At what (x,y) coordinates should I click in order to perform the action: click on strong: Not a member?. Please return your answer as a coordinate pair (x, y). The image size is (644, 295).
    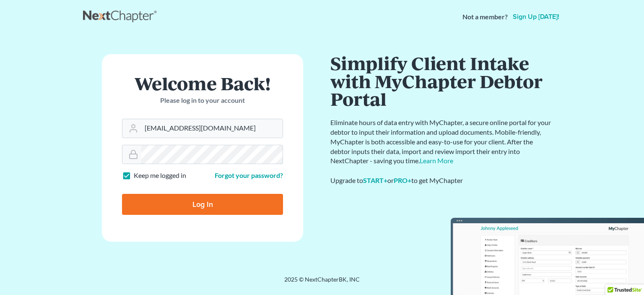
    Looking at the image, I should click on (485, 17).